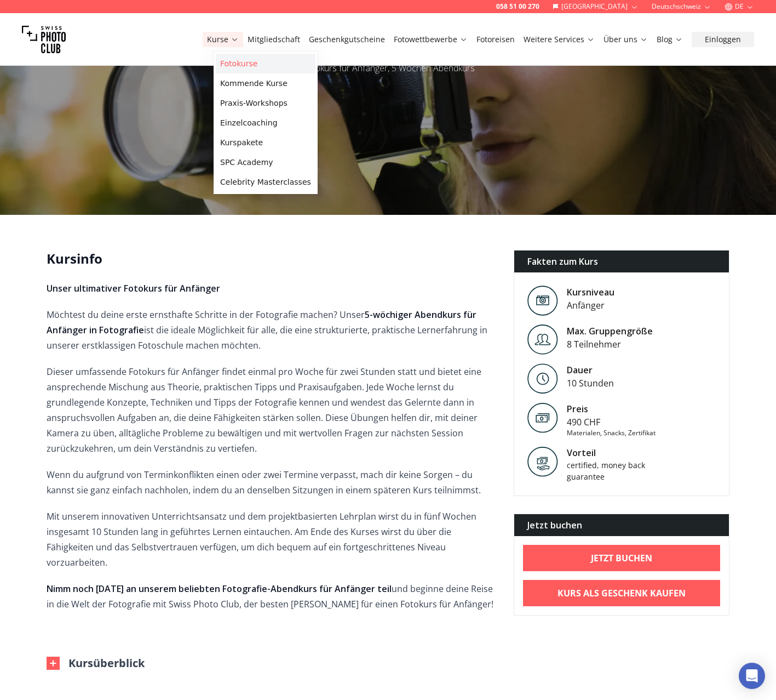  Describe the element at coordinates (271, 410) in the screenshot. I see `p: Dieser umfassende Fotokurs für Anfänger findet einmal pro Woche für zwei Stunden statt und bietet...` at that location.